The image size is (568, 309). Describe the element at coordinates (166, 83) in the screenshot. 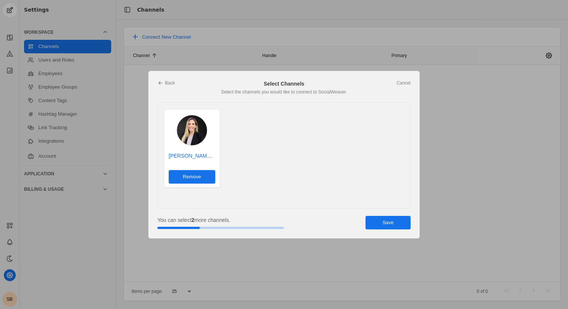

I see `a: Back` at that location.